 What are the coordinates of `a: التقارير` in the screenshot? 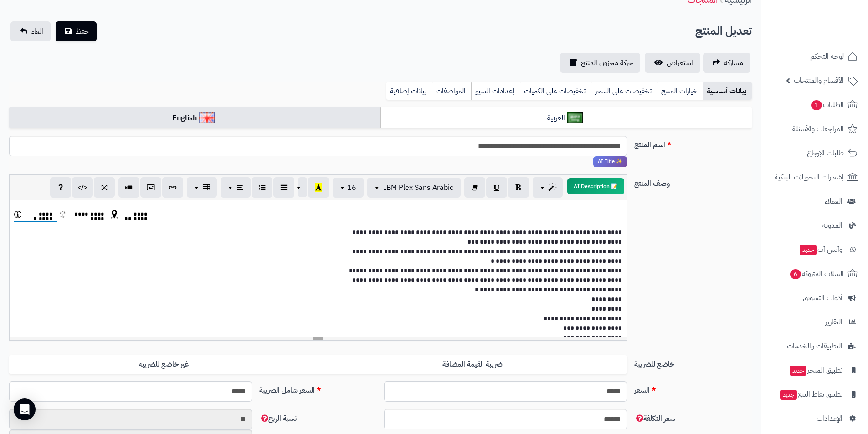 It's located at (815, 322).